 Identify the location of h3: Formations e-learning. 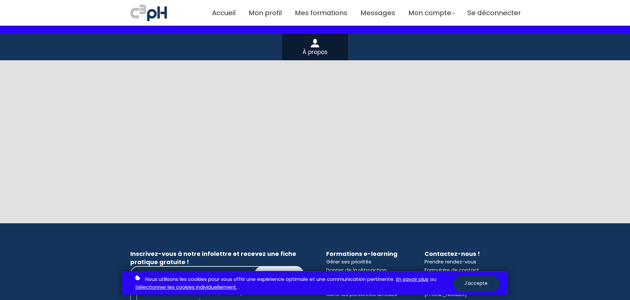
(364, 254).